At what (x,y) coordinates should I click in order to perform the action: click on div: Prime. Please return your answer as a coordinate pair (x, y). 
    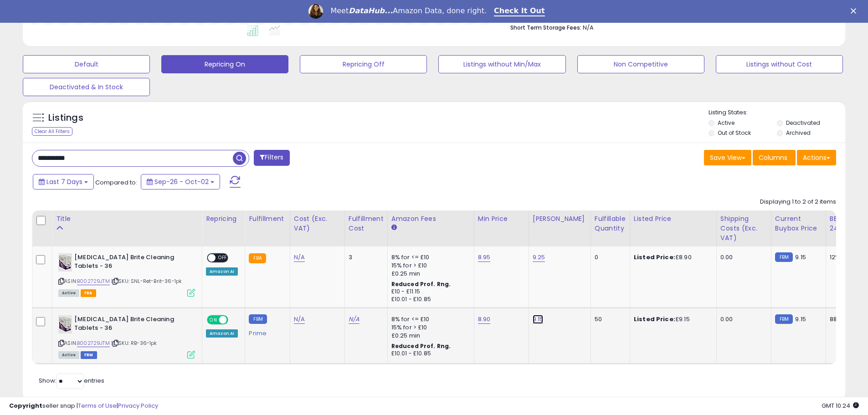
    Looking at the image, I should click on (266, 332).